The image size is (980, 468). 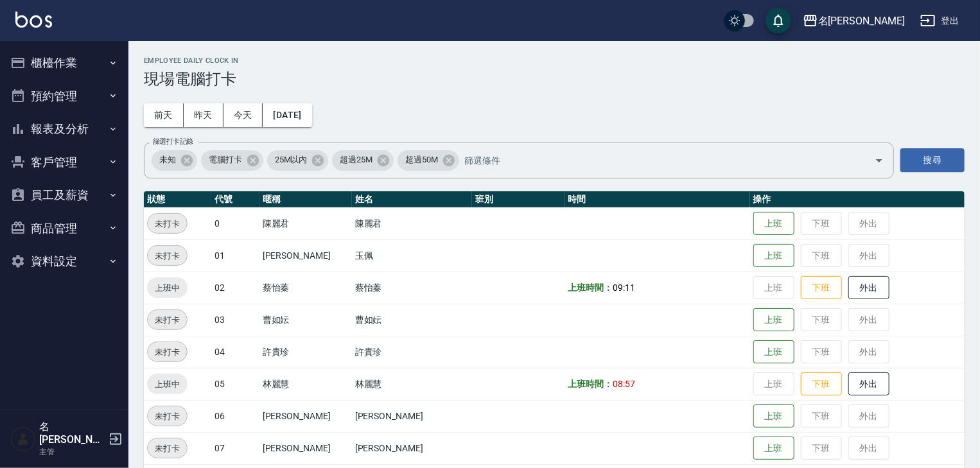 What do you see at coordinates (235, 224) in the screenshot?
I see `td: 0` at bounding box center [235, 224].